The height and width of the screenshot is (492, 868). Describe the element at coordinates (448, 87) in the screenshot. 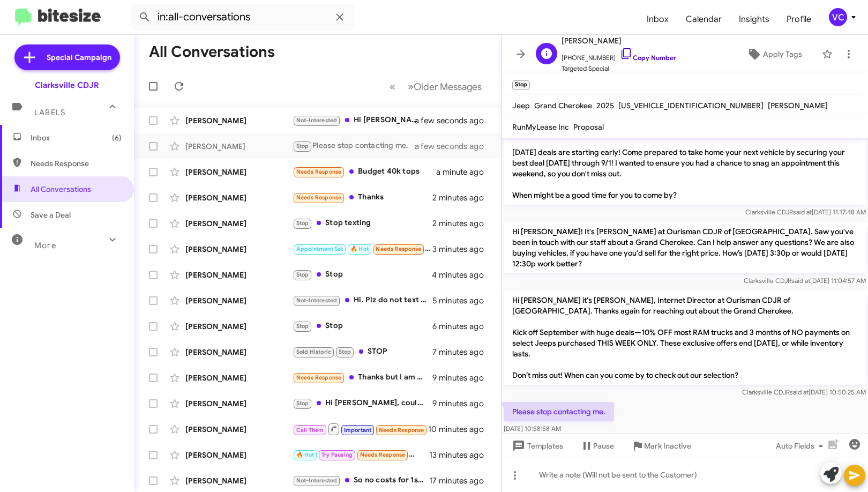

I see `span: Older Messages` at that location.